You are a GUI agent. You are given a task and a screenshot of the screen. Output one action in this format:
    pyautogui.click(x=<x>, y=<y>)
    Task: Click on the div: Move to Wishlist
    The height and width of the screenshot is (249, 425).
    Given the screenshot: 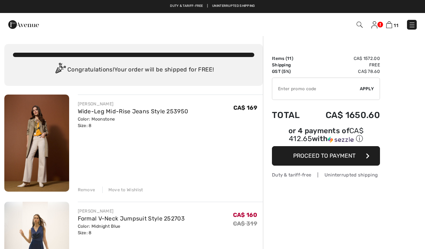 What is the action you would take?
    pyautogui.click(x=123, y=189)
    